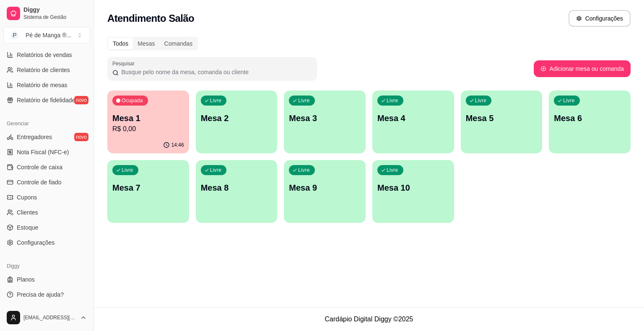 Image resolution: width=644 pixels, height=331 pixels. I want to click on button: LivreMesa 6, so click(589, 122).